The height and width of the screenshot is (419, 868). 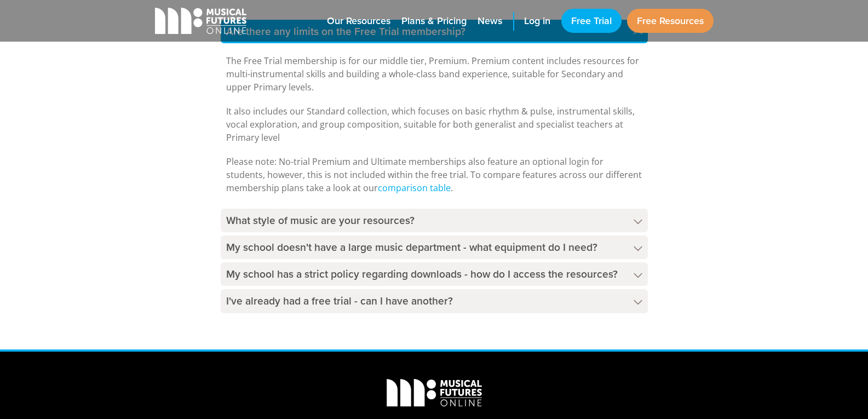 I want to click on h4: My school doesn't have a large music department - what equipment do I need?, so click(x=434, y=247).